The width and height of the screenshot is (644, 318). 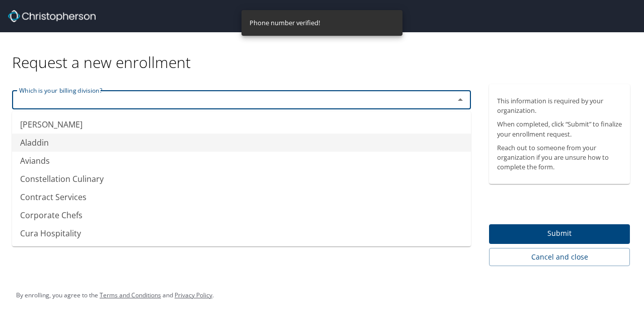 I want to click on p: This information is required by your organization., so click(x=559, y=106).